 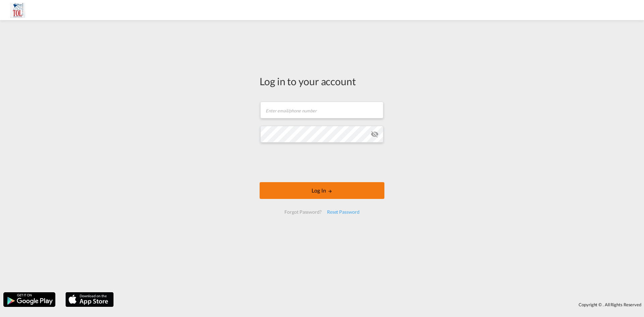 What do you see at coordinates (322, 110) in the screenshot?
I see `input: Enter email/phone number` at bounding box center [322, 110].